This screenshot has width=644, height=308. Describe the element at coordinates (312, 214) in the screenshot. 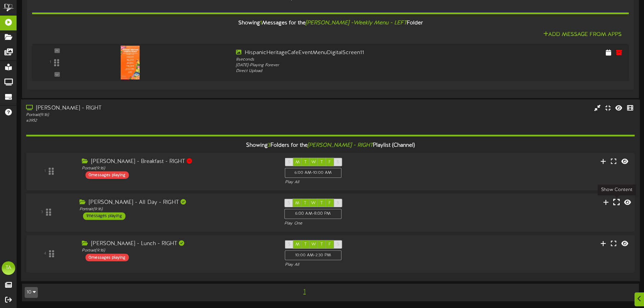

I see `div: 6:00 AM - 8:00 PM` at that location.